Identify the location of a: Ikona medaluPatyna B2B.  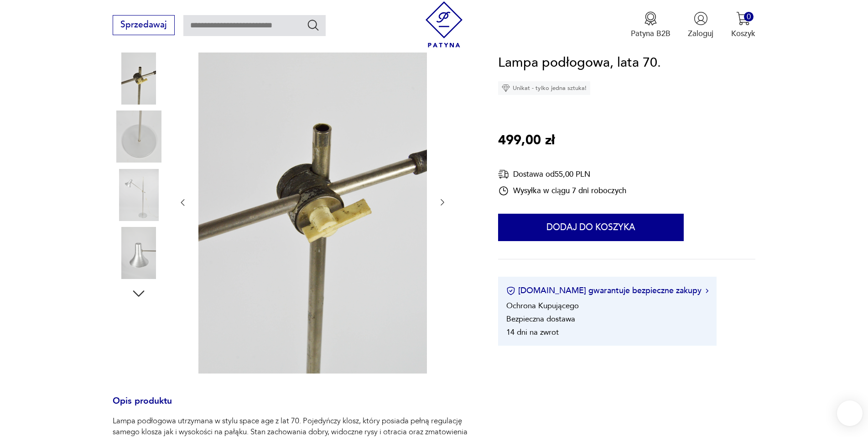
(651, 25).